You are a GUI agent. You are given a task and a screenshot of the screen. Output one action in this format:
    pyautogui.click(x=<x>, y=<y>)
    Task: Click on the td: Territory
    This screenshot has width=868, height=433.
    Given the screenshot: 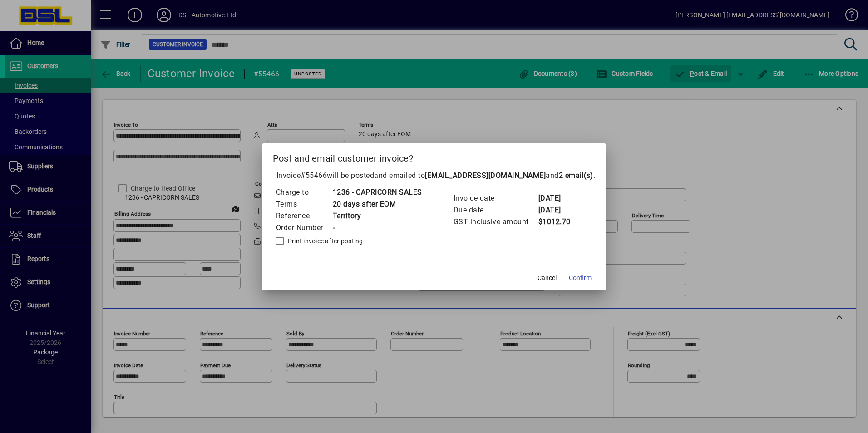 What is the action you would take?
    pyautogui.click(x=377, y=216)
    